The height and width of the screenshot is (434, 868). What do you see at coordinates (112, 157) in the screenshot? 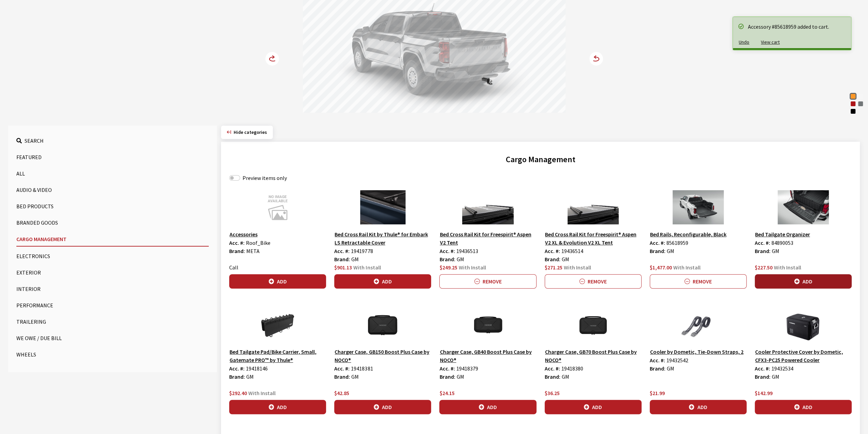
I see `button: Featured` at bounding box center [112, 157].